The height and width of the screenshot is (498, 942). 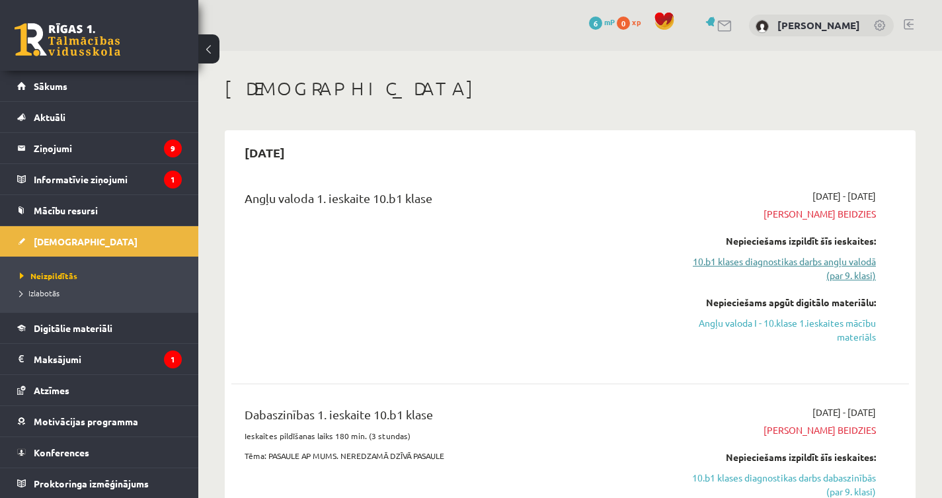 What do you see at coordinates (636, 22) in the screenshot?
I see `span: xp` at bounding box center [636, 22].